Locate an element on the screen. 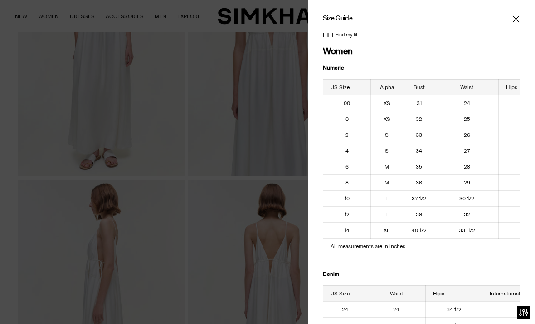 The height and width of the screenshot is (324, 535). td: 4 is located at coordinates (347, 150).